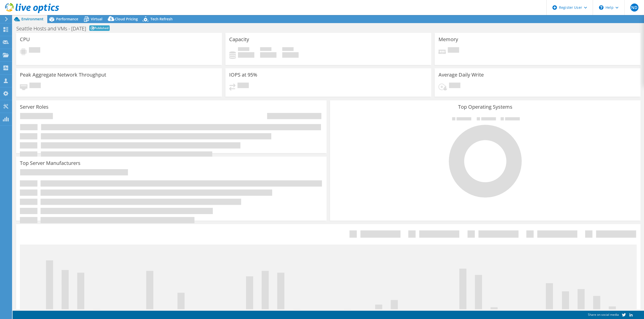 This screenshot has height=319, width=644. What do you see at coordinates (461, 75) in the screenshot?
I see `h3: Average Daily Write` at bounding box center [461, 75].